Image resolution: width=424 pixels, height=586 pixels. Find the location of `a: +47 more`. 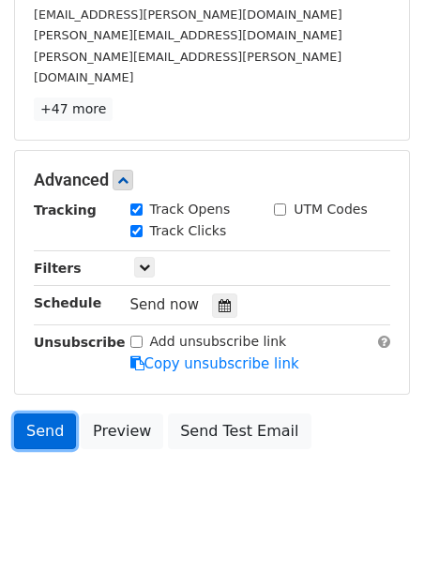

a: +47 more is located at coordinates (73, 109).